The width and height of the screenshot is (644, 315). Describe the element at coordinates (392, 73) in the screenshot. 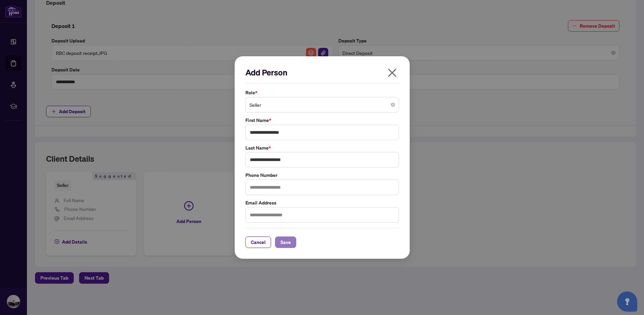

I see `span: close` at that location.